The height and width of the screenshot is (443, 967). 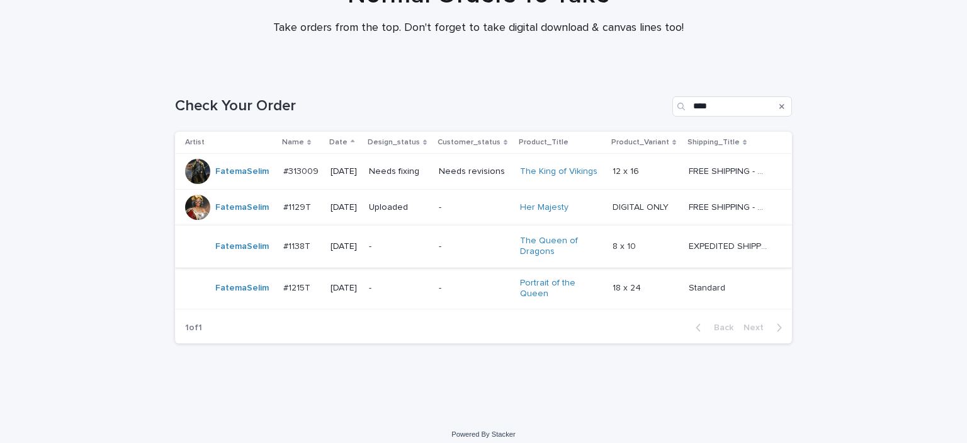 What do you see at coordinates (732, 106) in the screenshot?
I see `div: Search` at bounding box center [732, 106].